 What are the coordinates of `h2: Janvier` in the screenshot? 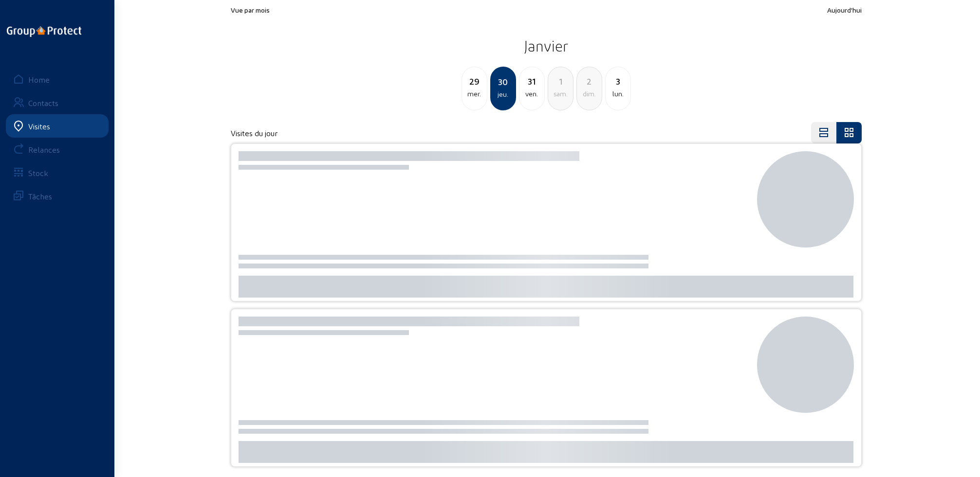 It's located at (546, 46).